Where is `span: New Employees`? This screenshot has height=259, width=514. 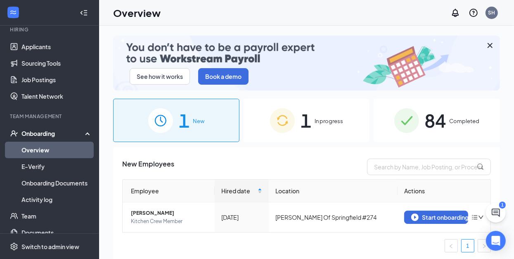 span: New Employees is located at coordinates (148, 167).